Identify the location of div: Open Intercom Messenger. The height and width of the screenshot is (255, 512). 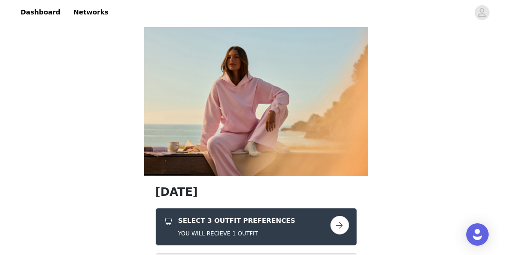
(477, 235).